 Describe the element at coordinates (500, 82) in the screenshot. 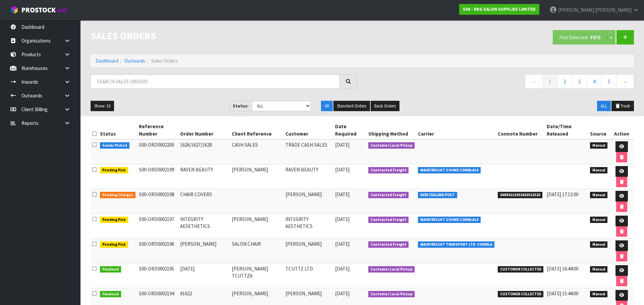

I see `nav: Page navigation` at that location.